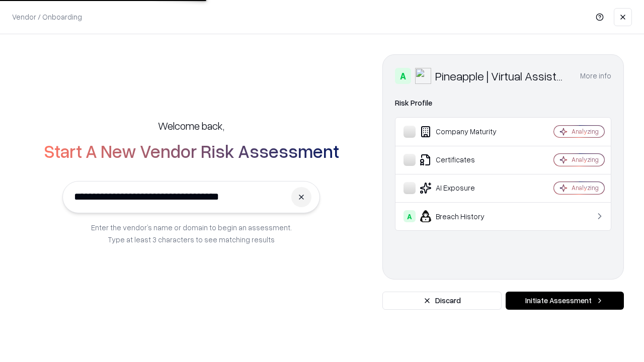 The height and width of the screenshot is (362, 644). Describe the element at coordinates (464, 132) in the screenshot. I see `div: Company Maturity` at that location.